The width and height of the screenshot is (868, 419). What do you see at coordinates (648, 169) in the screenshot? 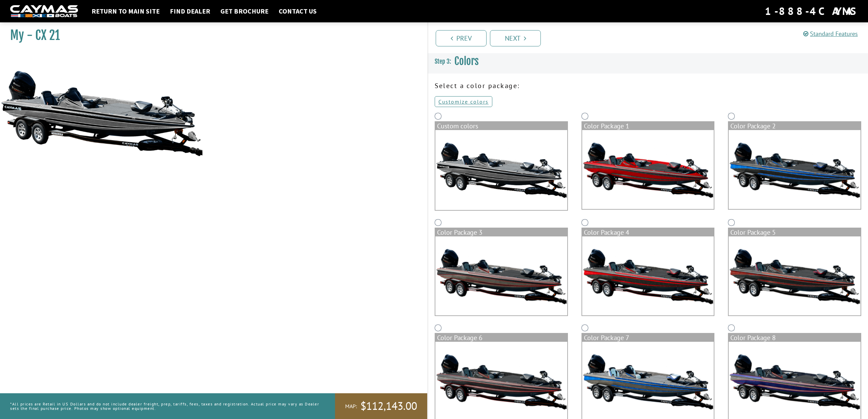
I see `img: color_package_332.png` at bounding box center [648, 169].